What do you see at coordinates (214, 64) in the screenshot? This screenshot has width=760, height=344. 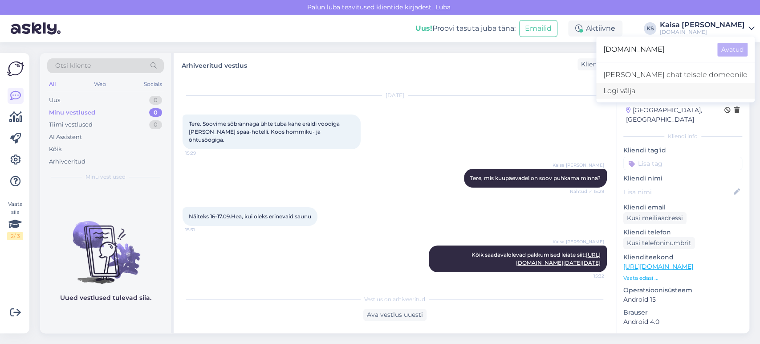 I see `label: Arhiveeritud vestlus` at bounding box center [214, 64].